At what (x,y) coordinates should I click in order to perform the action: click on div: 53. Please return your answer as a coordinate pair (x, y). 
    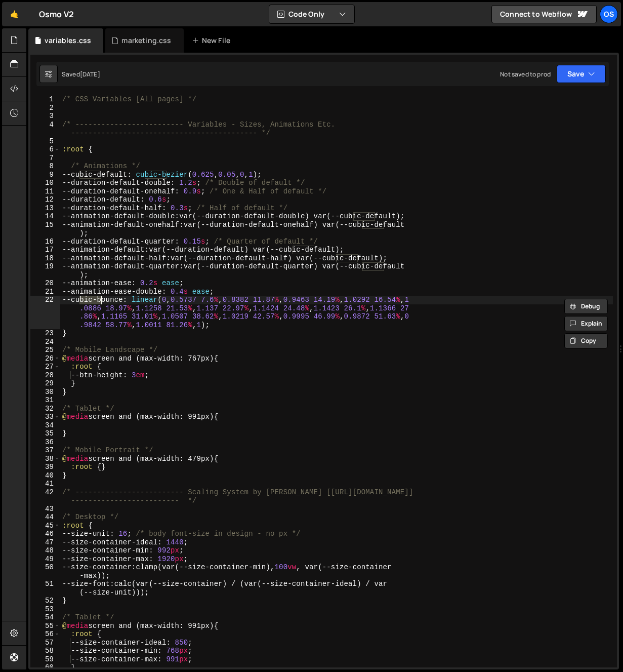
    Looking at the image, I should click on (45, 609).